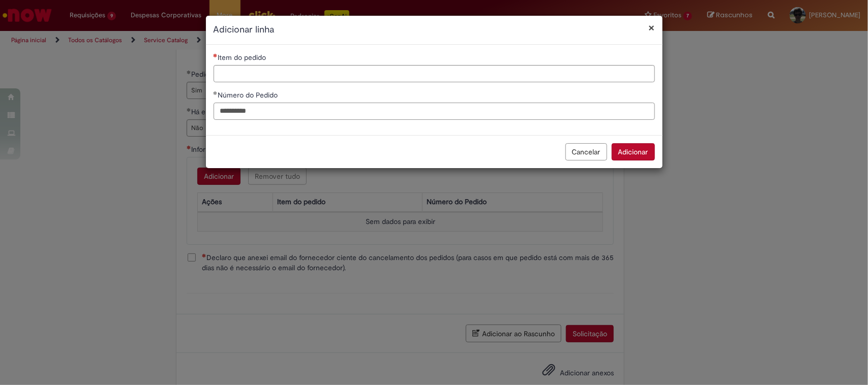  What do you see at coordinates (434, 30) in the screenshot?
I see `h2: Adicionar linha` at bounding box center [434, 30].